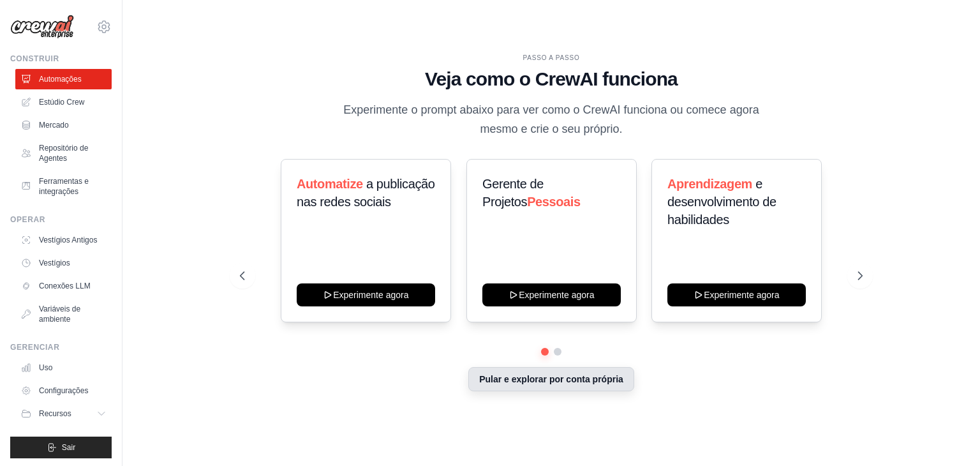  I want to click on font: Conexões LLM, so click(64, 286).